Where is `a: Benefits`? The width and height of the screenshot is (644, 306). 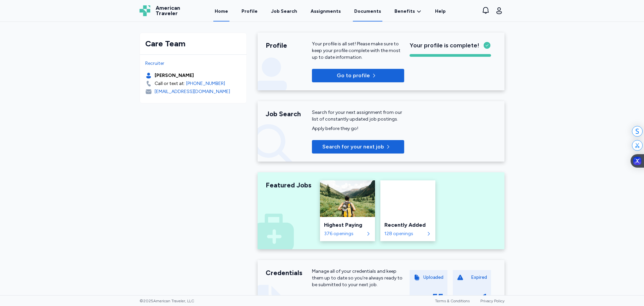 a: Benefits is located at coordinates (408, 12).